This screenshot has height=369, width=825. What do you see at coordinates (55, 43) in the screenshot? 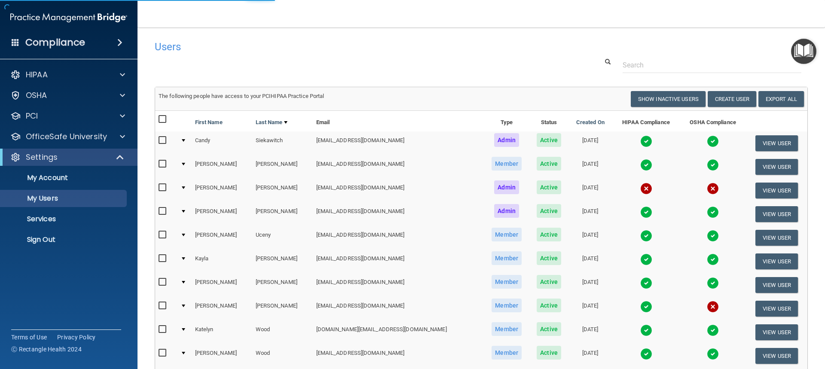
I see `h4: Compliance` at bounding box center [55, 43].